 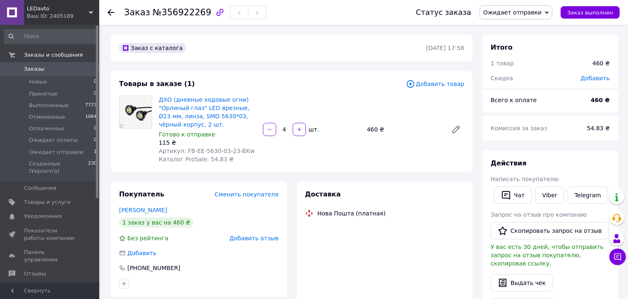 I want to click on span: Покупатель, so click(x=141, y=194).